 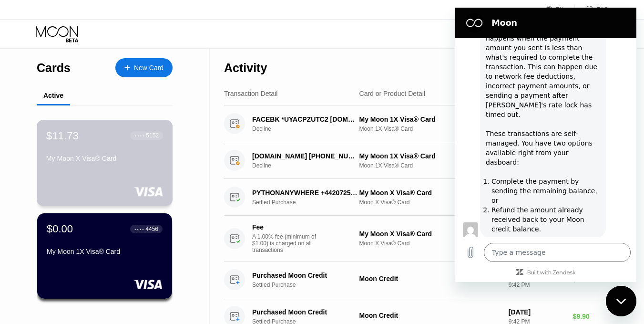 I want to click on div: 5152, so click(x=152, y=135).